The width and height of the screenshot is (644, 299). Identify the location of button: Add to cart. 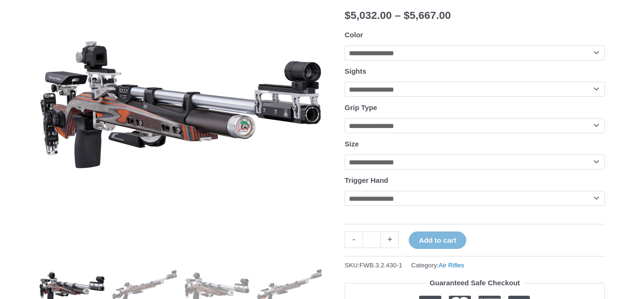
(437, 240).